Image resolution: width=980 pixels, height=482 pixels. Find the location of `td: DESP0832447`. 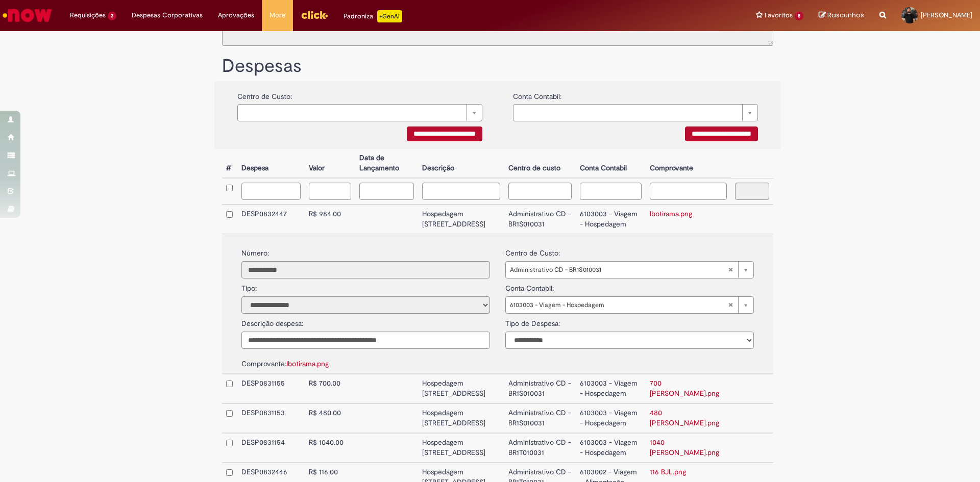

td: DESP0832447 is located at coordinates (271, 218).